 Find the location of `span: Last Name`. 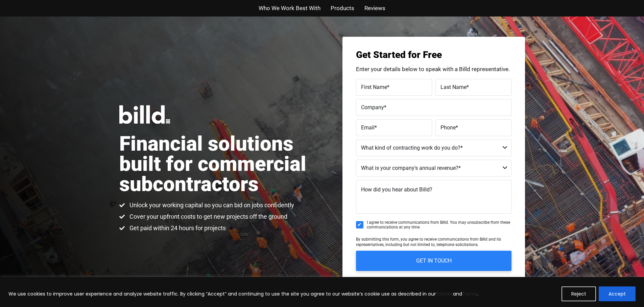

span: Last Name is located at coordinates (453, 87).